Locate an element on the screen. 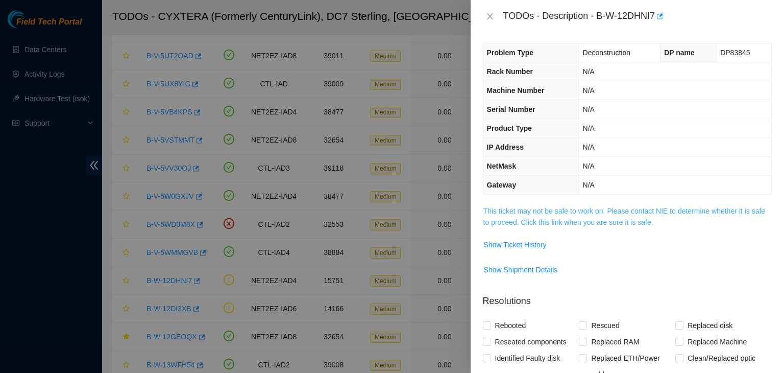 The height and width of the screenshot is (373, 784). button: Show Ticket History is located at coordinates (515, 244).